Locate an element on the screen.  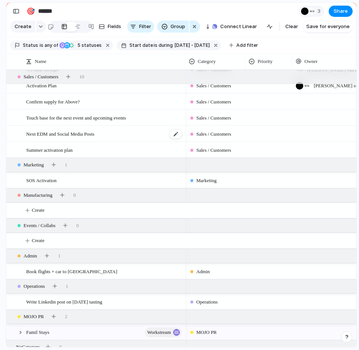
span: Events / Collabs is located at coordinates (39, 225).